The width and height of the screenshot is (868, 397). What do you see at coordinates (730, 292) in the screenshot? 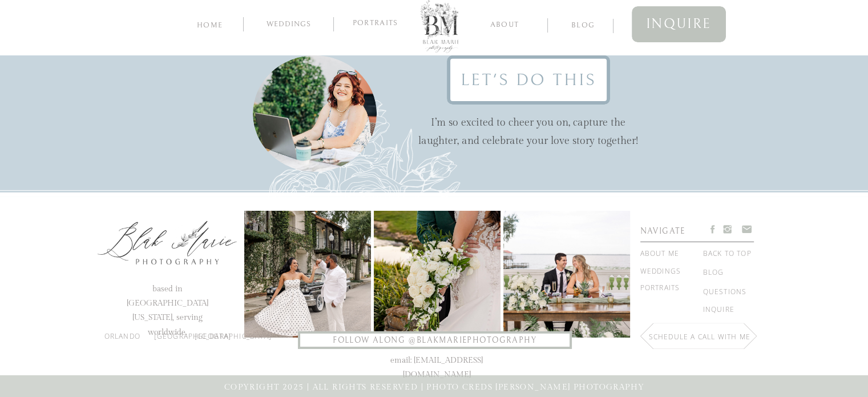
I see `nav: questions` at bounding box center [730, 292].